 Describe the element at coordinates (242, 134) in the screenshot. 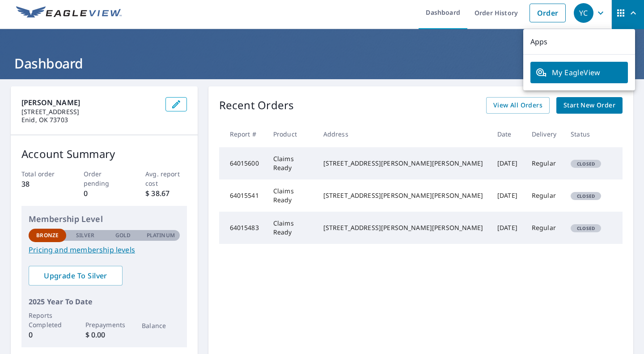

I see `th: Report #` at that location.